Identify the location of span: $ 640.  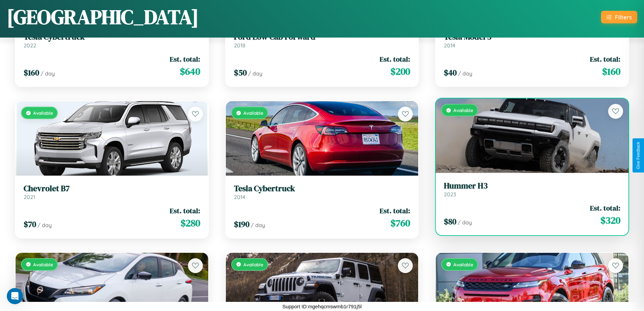
(190, 71).